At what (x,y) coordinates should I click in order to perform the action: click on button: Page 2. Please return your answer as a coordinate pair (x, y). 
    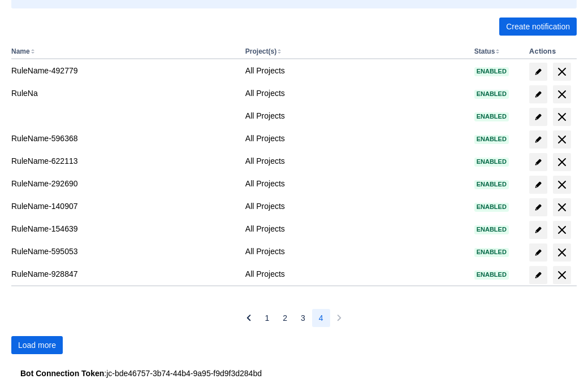
    Looking at the image, I should click on (285, 318).